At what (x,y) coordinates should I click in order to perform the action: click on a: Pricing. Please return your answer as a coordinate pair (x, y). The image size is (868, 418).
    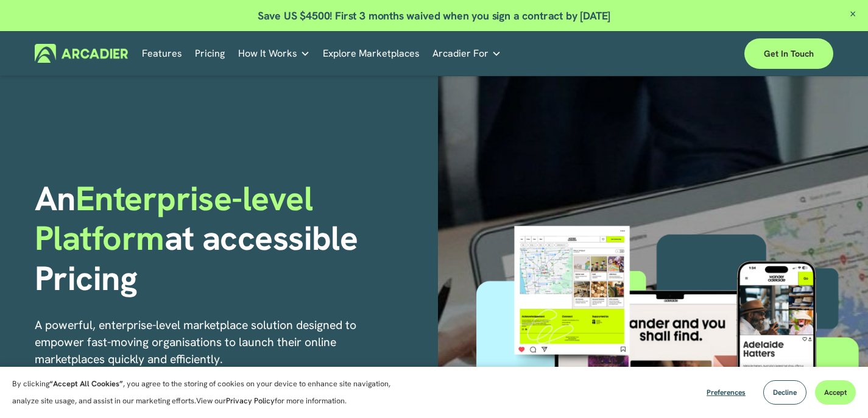
    Looking at the image, I should click on (210, 53).